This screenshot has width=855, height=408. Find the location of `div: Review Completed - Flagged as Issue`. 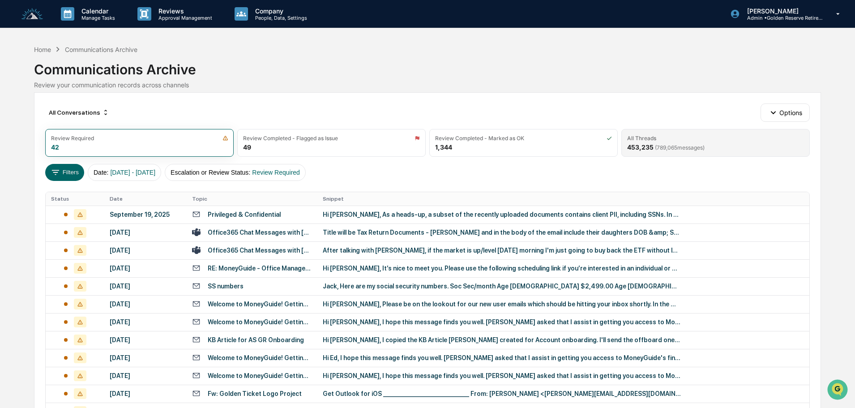

div: Review Completed - Flagged as Issue is located at coordinates (290, 138).